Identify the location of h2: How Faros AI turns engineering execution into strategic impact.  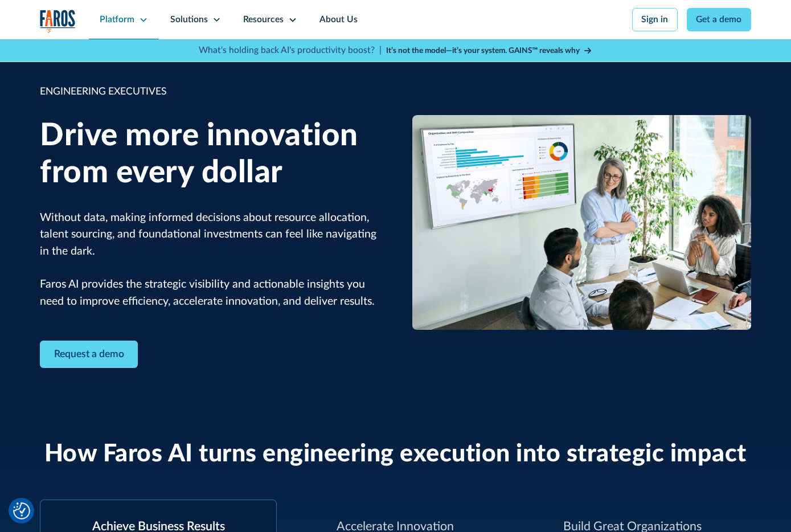
(395, 454).